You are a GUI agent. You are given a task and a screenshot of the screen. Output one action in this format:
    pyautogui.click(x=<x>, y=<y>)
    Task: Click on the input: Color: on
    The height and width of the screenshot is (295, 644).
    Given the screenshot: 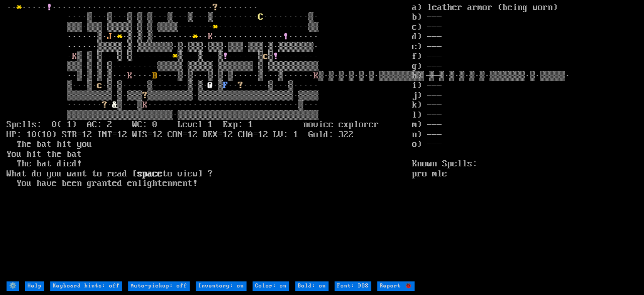 What is the action you would take?
    pyautogui.click(x=271, y=287)
    